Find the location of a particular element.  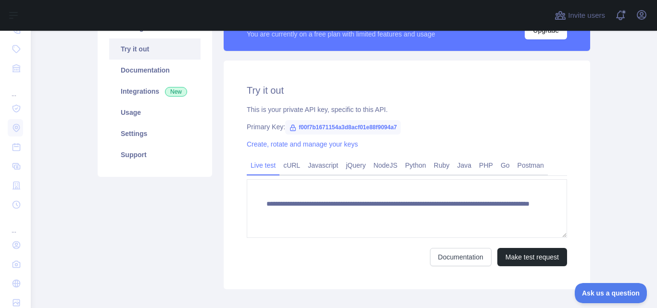

a: Java is located at coordinates (465, 165).